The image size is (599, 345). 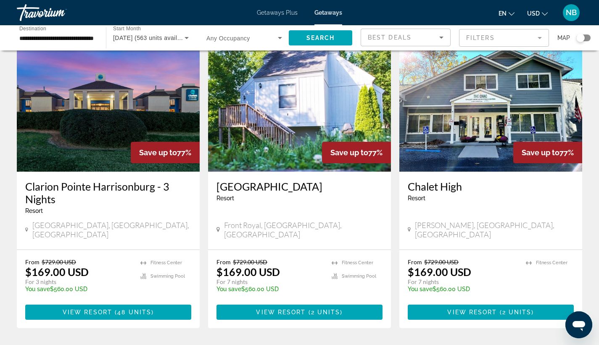 What do you see at coordinates (134, 312) in the screenshot?
I see `span: 48 units` at bounding box center [134, 312].